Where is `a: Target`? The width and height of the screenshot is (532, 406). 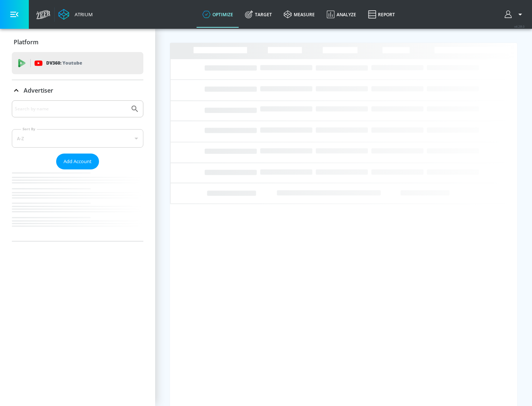 a: Target is located at coordinates (258, 14).